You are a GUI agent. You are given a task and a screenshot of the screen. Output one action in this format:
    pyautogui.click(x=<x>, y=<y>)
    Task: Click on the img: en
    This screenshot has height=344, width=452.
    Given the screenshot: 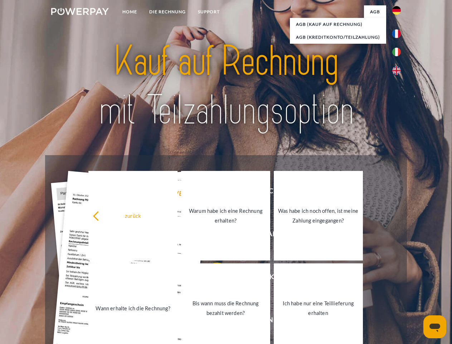 What is the action you would take?
    pyautogui.click(x=397, y=71)
    